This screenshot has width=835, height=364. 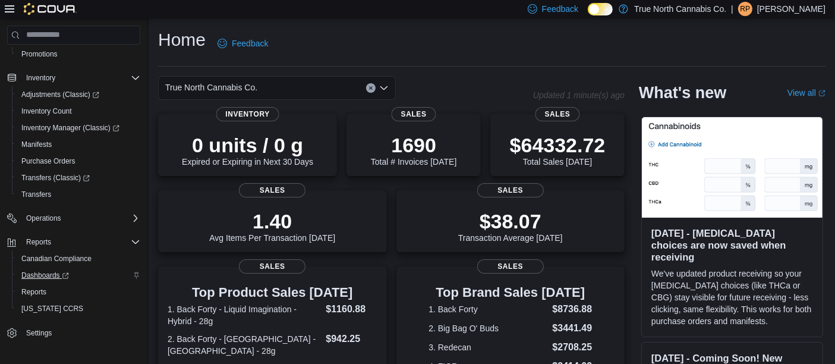 What do you see at coordinates (682, 93) in the screenshot?
I see `h2: What's new` at bounding box center [682, 93].